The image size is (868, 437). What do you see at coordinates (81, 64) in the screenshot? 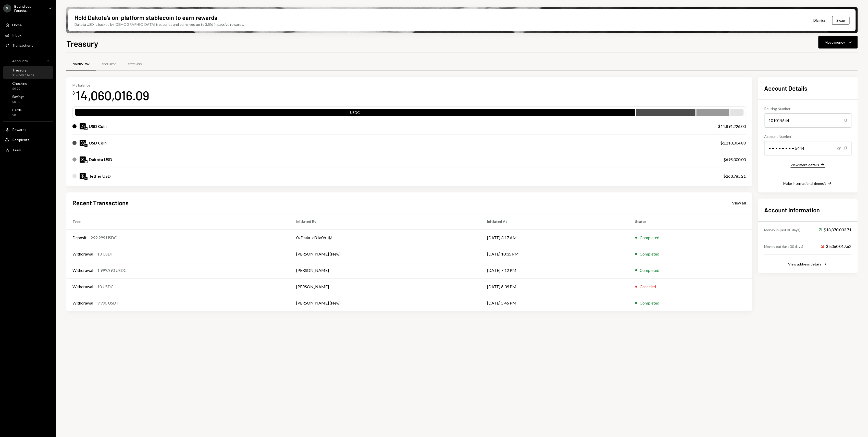
I see `a: Overview` at bounding box center [81, 64].